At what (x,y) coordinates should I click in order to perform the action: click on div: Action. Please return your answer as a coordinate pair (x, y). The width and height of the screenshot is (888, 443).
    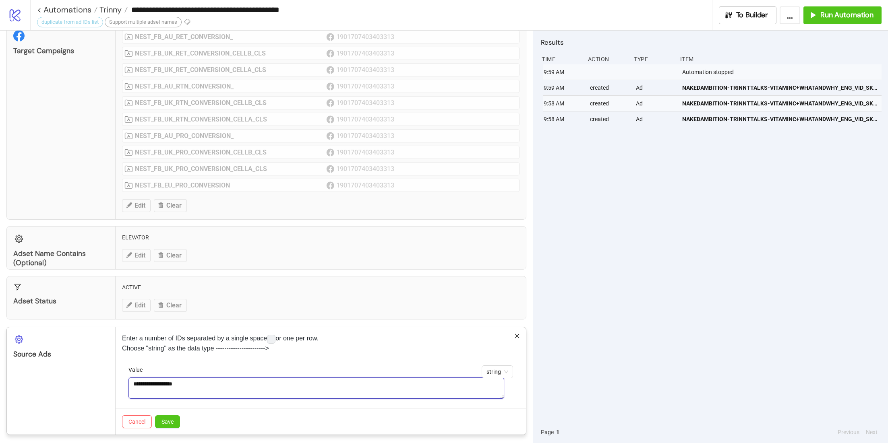
    Looking at the image, I should click on (607, 59).